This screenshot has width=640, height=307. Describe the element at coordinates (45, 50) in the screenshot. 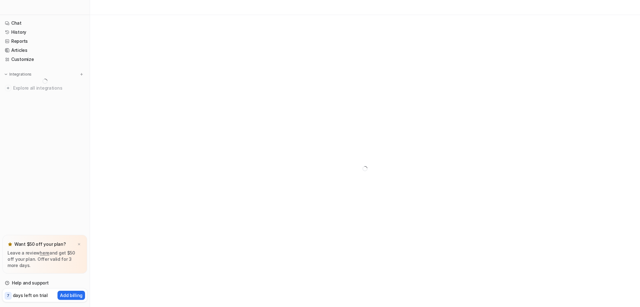

I see `a: Articles` at that location.